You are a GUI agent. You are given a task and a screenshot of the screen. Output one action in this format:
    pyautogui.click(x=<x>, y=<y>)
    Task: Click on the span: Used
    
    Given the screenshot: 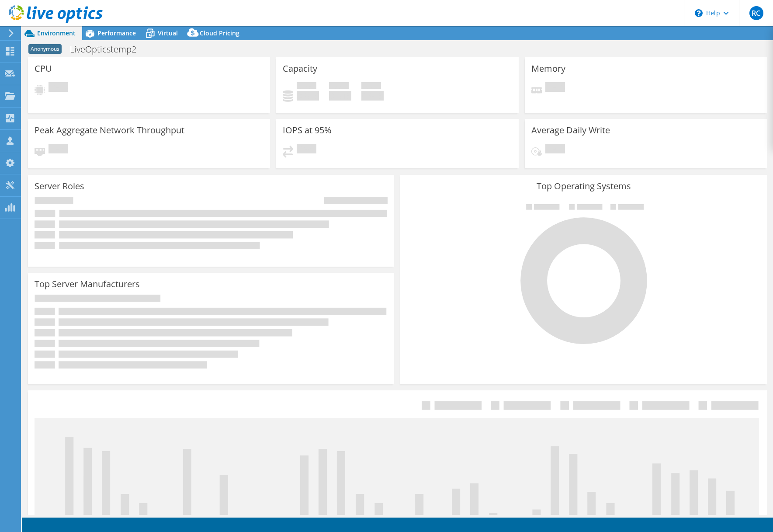 What is the action you would take?
    pyautogui.click(x=306, y=86)
    